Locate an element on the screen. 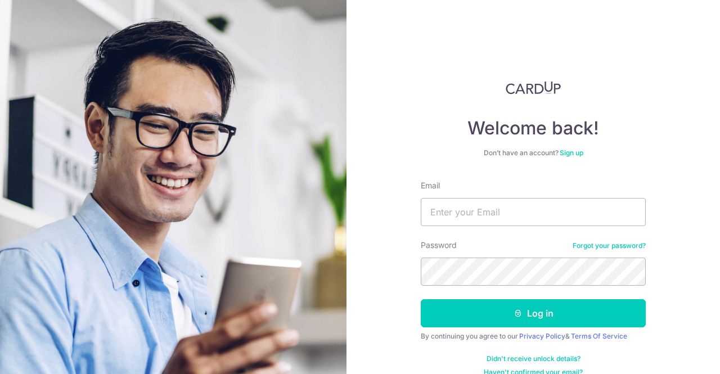 Image resolution: width=720 pixels, height=374 pixels. label: Email is located at coordinates (430, 186).